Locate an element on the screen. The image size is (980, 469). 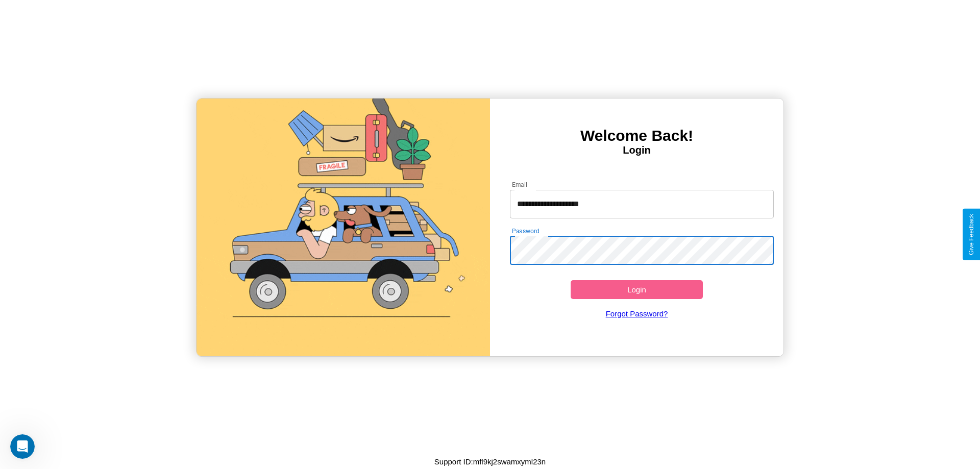
h4: Login is located at coordinates (637, 150).